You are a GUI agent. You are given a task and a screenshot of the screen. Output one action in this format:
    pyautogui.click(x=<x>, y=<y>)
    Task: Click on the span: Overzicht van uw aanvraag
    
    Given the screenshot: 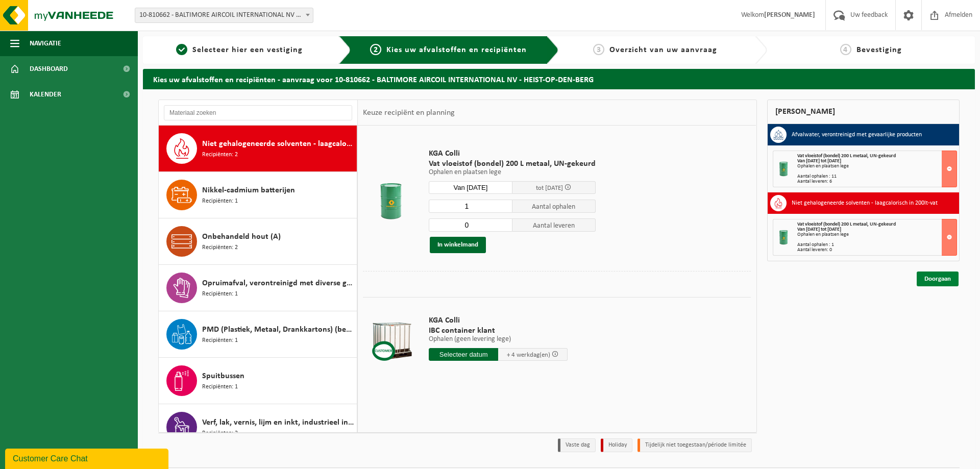 What is the action you would take?
    pyautogui.click(x=663, y=50)
    